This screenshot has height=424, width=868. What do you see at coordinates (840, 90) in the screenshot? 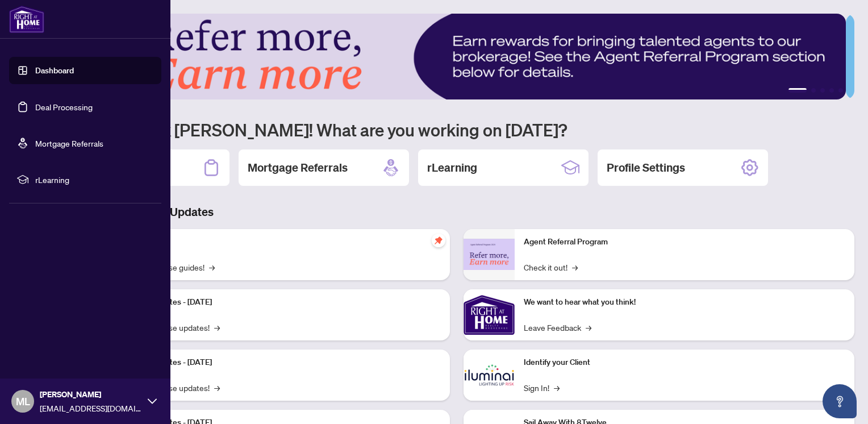
I see `button: 5` at bounding box center [840, 90].